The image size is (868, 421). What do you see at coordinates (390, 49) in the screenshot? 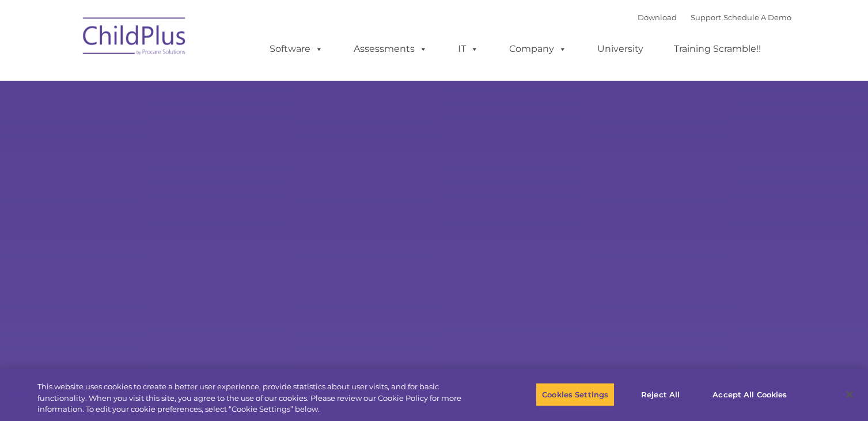
I see `a: Assessments` at bounding box center [390, 49].